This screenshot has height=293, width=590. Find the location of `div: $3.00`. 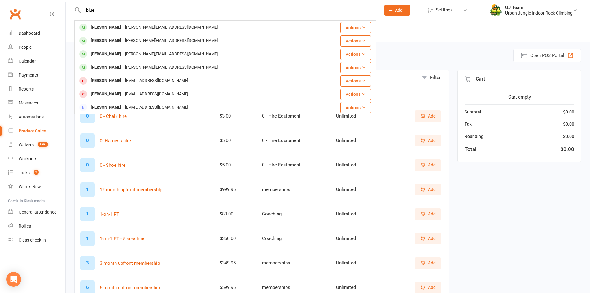

div: $3.00 is located at coordinates (235, 116).